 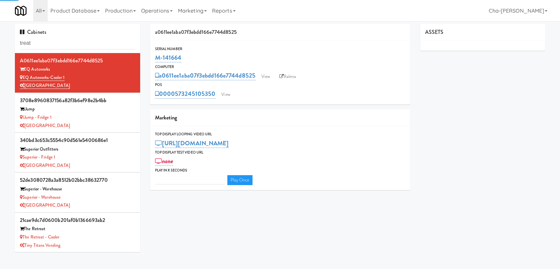 What do you see at coordinates (287, 77) in the screenshot?
I see `a: Balena` at bounding box center [287, 77].